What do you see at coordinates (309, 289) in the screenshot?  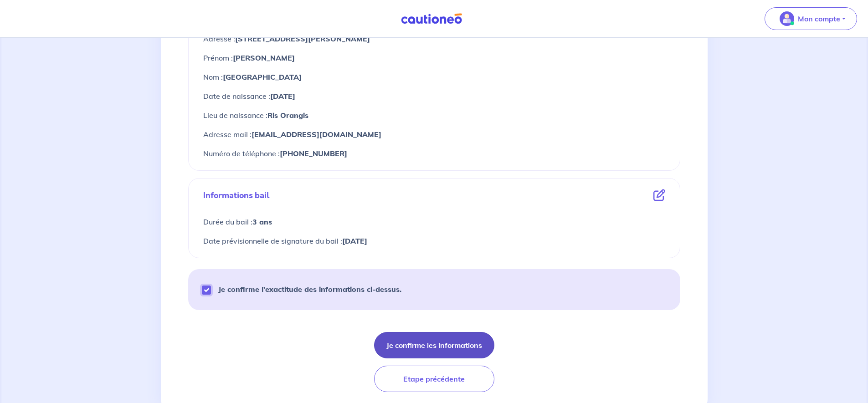 I see `strong: Je confirme l’exactitude des informations ci-dessus.` at bounding box center [309, 289].